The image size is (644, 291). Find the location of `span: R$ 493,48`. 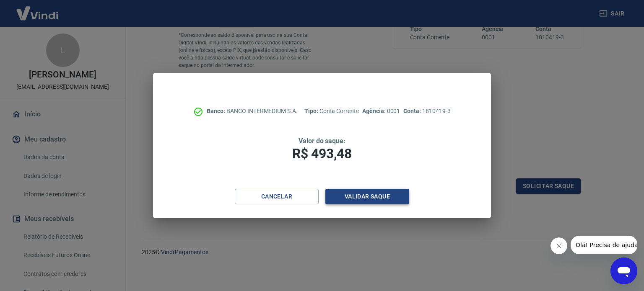

span: R$ 493,48 is located at coordinates (322, 154).